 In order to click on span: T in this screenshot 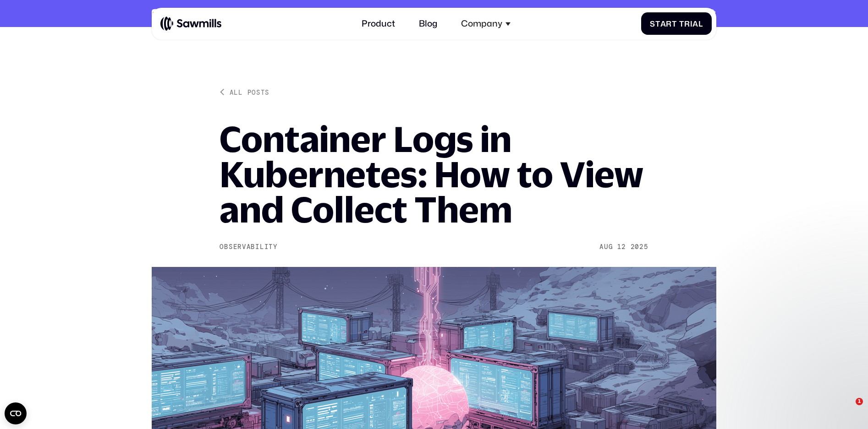, I will do `click(682, 24)`.